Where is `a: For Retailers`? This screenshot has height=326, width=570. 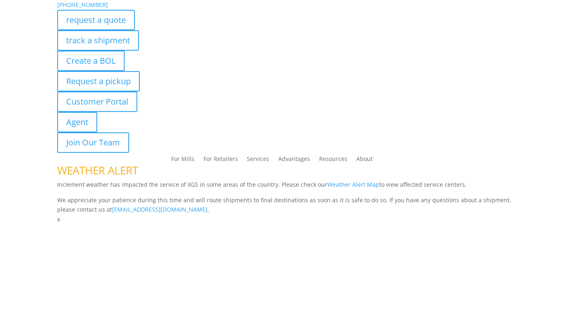 a: For Retailers is located at coordinates (221, 160).